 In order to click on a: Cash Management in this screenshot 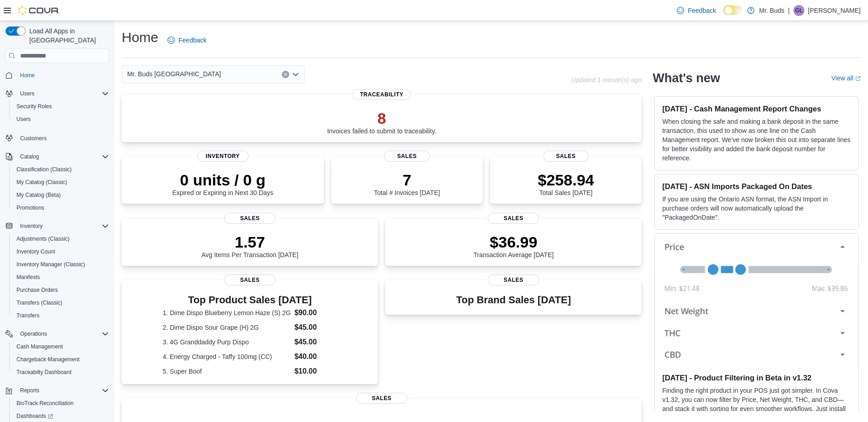, I will do `click(39, 347)`.